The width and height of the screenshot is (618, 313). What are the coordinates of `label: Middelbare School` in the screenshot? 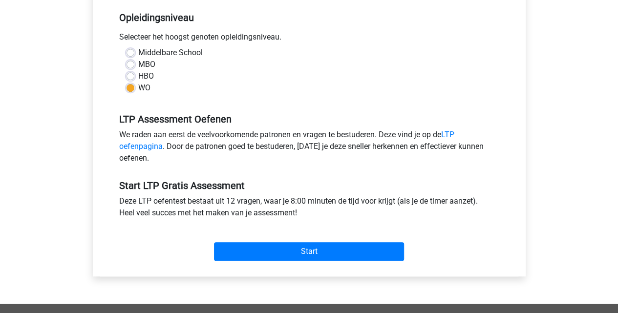 It's located at (170, 53).